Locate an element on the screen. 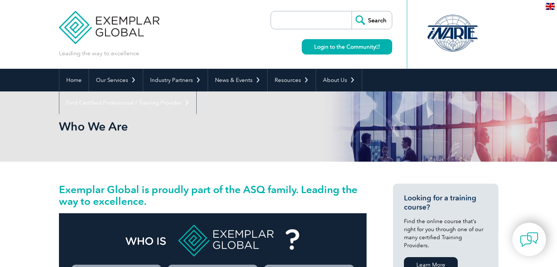  p: Find the online course that’s right for you through one of our many certified Training Providers. is located at coordinates (446, 234).